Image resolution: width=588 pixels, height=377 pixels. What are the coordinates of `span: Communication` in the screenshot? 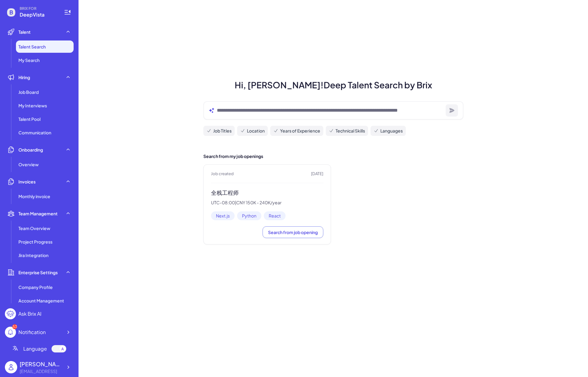 It's located at (35, 133).